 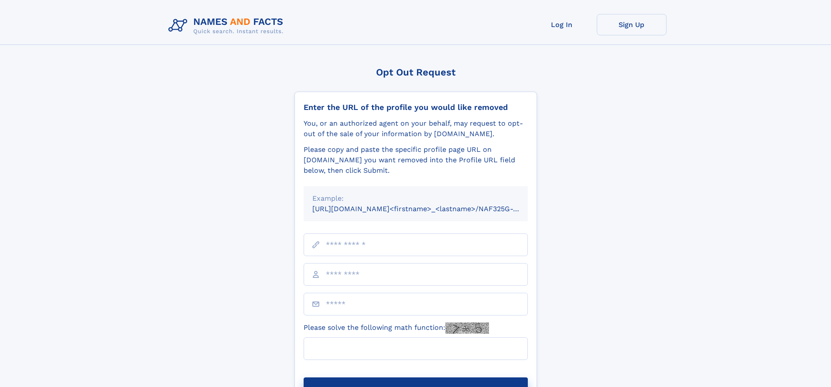 What do you see at coordinates (228, 26) in the screenshot?
I see `img: Logo Names and Facts` at bounding box center [228, 26].